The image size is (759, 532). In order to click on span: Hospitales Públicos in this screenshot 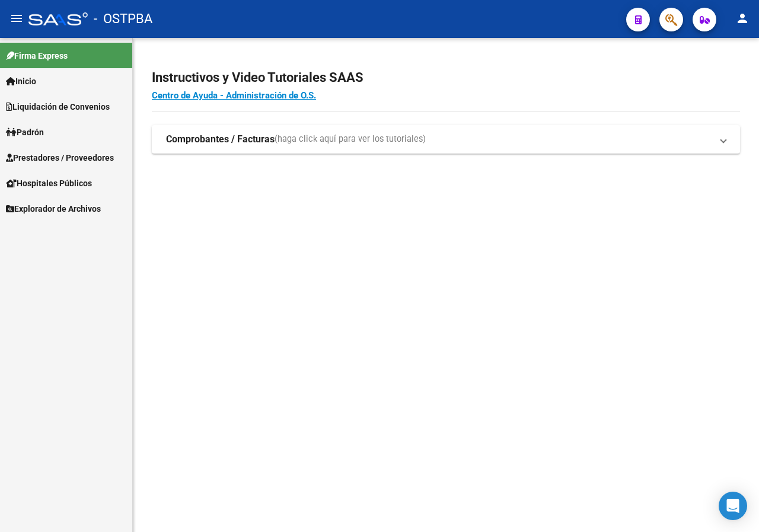, I will do `click(49, 183)`.